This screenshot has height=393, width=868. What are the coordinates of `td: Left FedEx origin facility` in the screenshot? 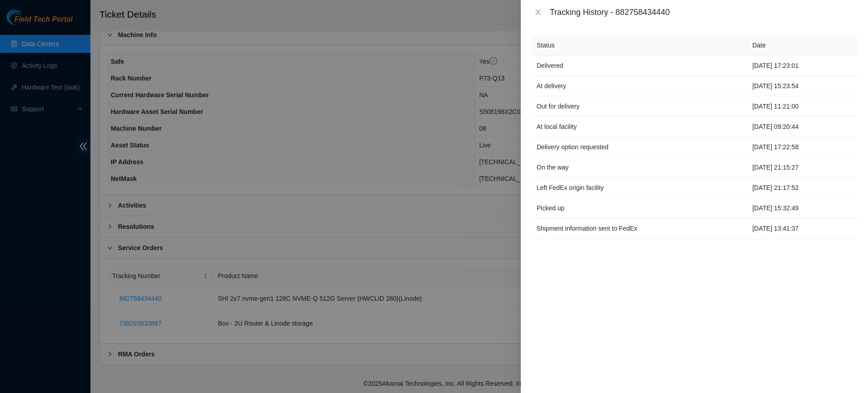 It's located at (639, 188).